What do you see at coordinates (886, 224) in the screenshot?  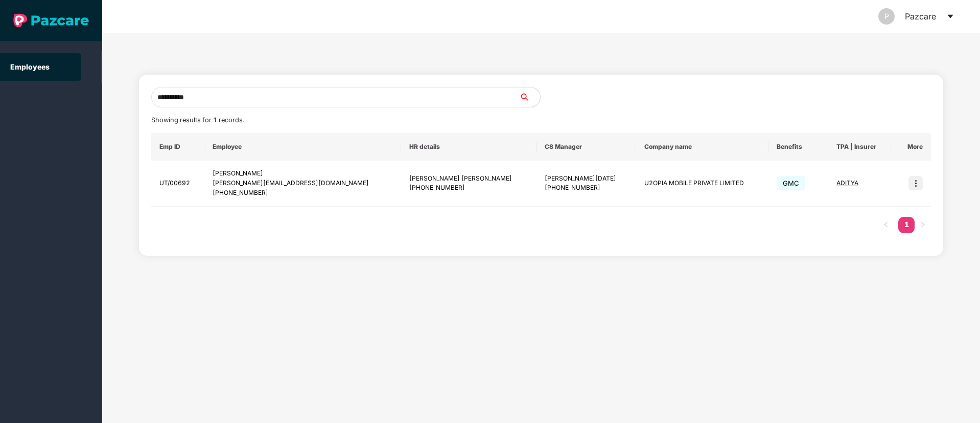 I see `span: left` at bounding box center [886, 224].